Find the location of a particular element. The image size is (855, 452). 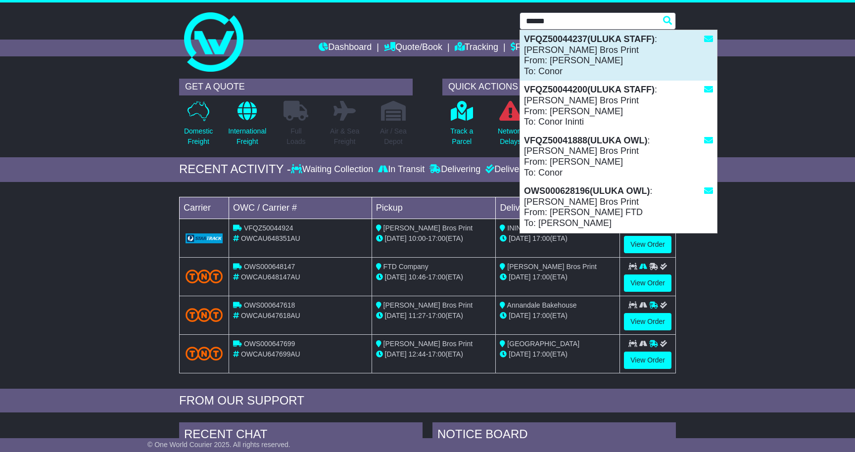

p: Full Loads is located at coordinates (296, 137).